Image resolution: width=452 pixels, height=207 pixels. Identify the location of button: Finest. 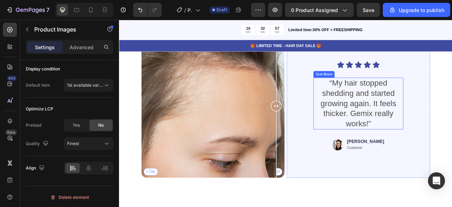
(89, 143).